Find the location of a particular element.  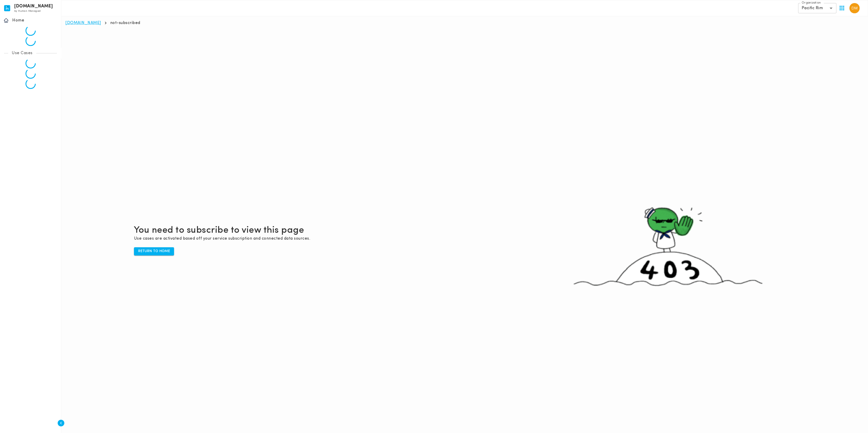

p: Use cases are activated based off your service subscription and connected data sources. is located at coordinates (298, 238).